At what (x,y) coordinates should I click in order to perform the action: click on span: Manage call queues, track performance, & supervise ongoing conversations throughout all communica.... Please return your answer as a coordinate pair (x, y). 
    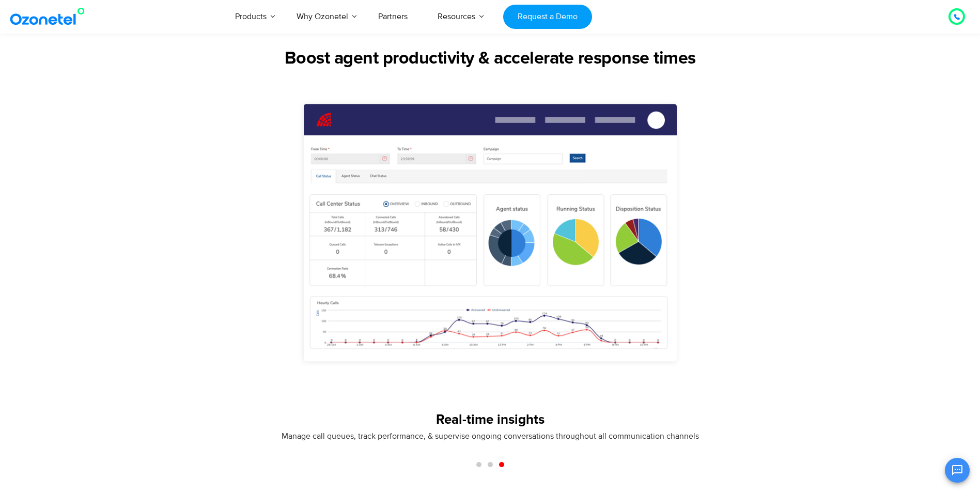
    Looking at the image, I should click on (490, 436).